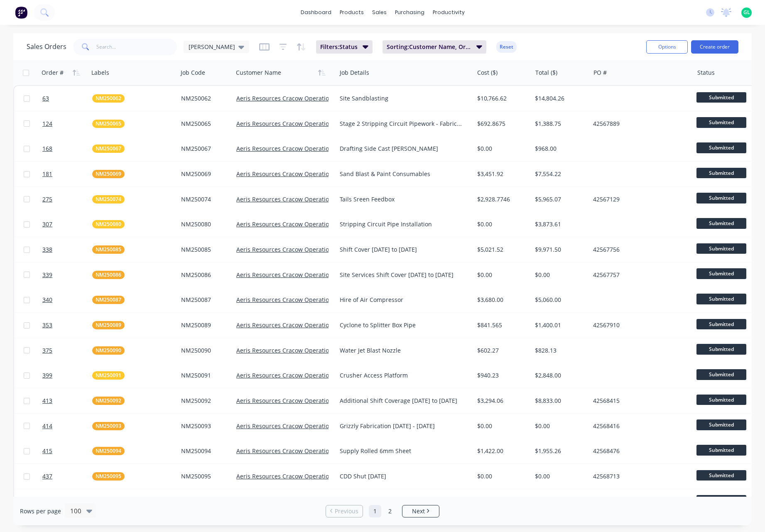 This screenshot has height=532, width=765. Describe the element at coordinates (67, 249) in the screenshot. I see `a: 338` at that location.